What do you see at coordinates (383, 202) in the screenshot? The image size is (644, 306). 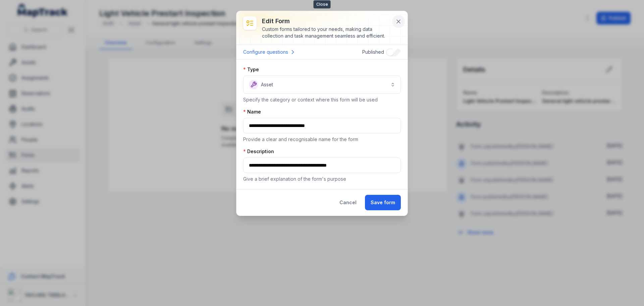 I see `button: Save form` at bounding box center [383, 202].